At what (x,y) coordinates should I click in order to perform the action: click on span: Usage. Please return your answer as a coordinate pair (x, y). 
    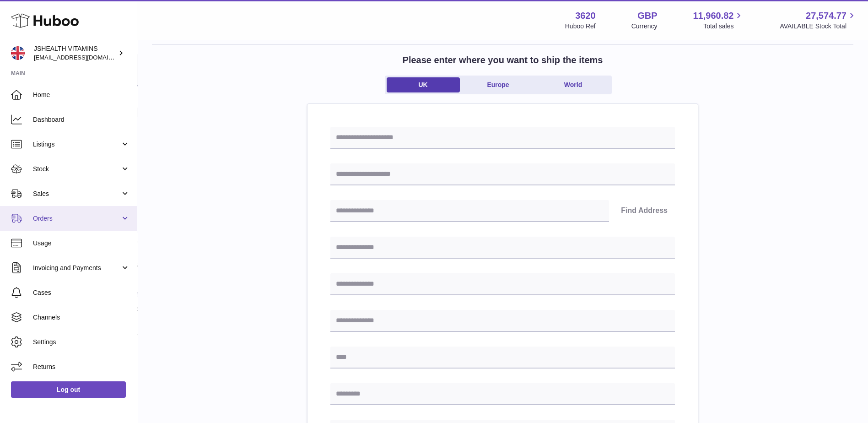
    Looking at the image, I should click on (82, 243).